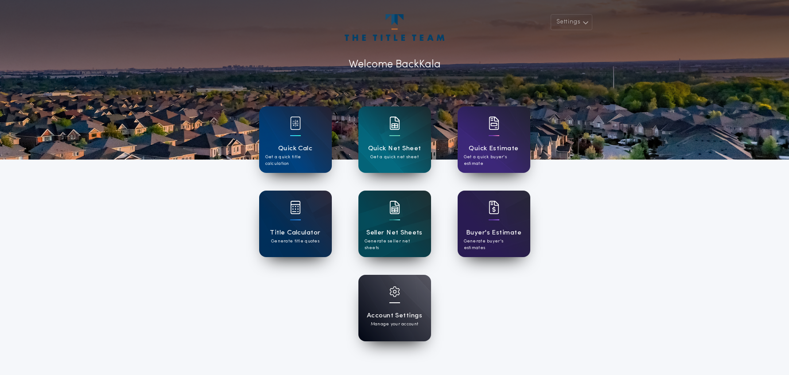 The width and height of the screenshot is (789, 375). What do you see at coordinates (494, 224) in the screenshot?
I see `a: card iconBuyer's EstimateGenerate buyer's estimates` at bounding box center [494, 224].